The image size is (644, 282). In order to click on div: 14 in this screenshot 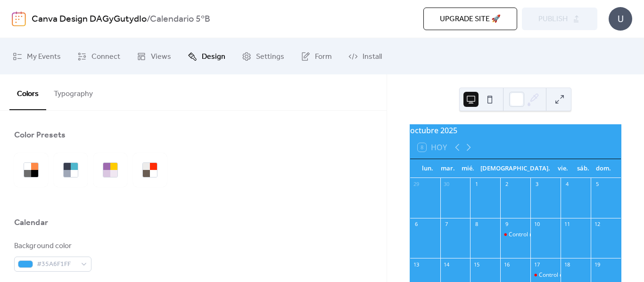, I will do `click(446, 265)`.